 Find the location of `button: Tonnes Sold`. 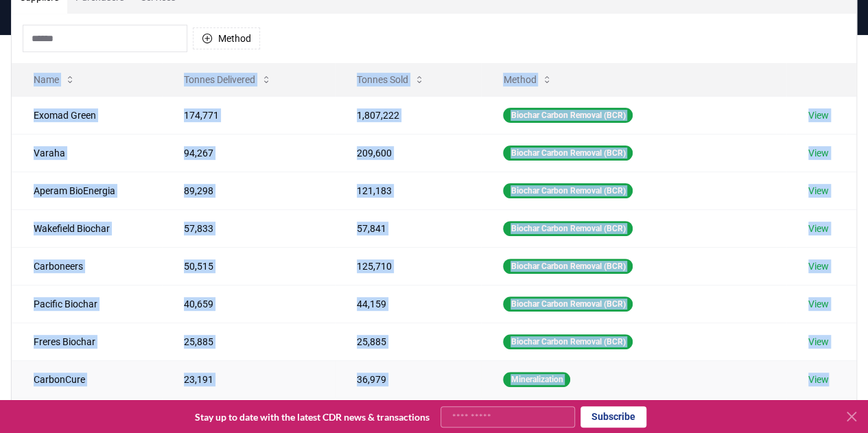

button: Tonnes Sold is located at coordinates (390, 79).